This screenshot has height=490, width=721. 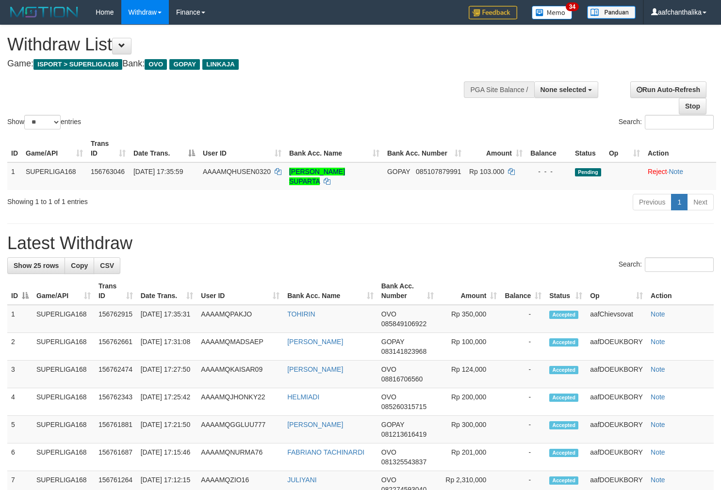 I want to click on th: Date Trans.: activate to sort column ascending, so click(x=167, y=291).